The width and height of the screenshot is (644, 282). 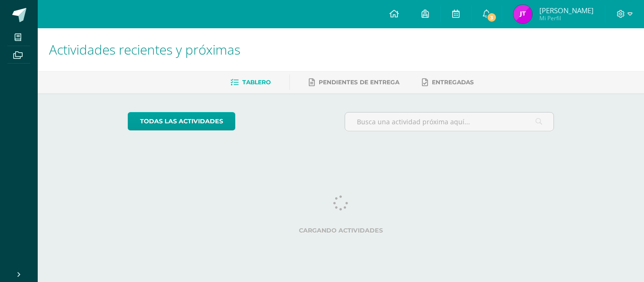 I want to click on a: Entregadas, so click(x=448, y=82).